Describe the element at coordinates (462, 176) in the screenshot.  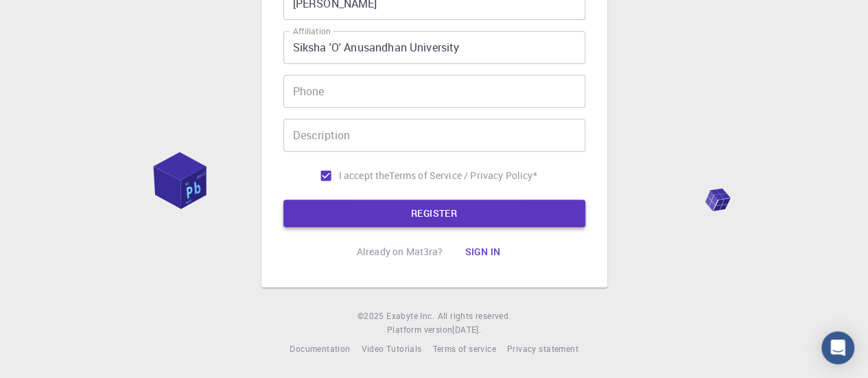
I see `a: Terms of Service / Privacy Policy*` at that location.